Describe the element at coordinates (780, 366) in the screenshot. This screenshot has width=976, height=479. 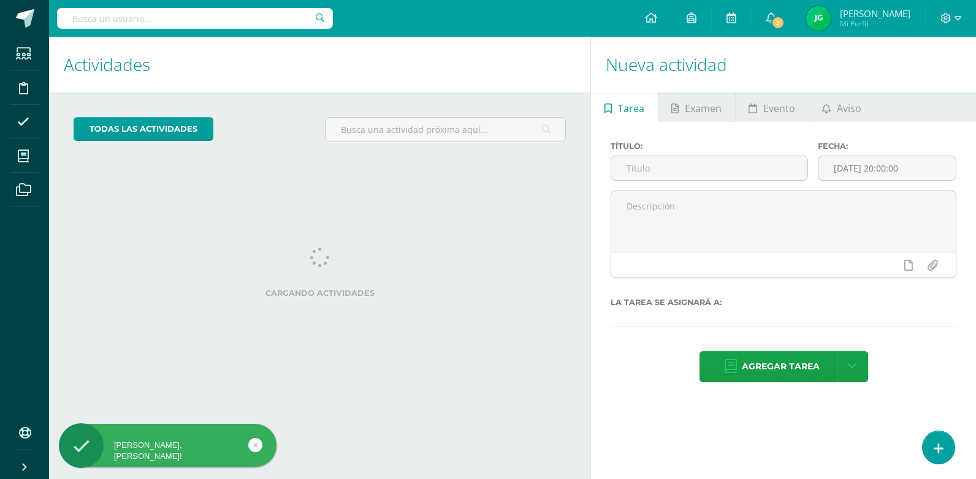
I see `span: Agregar tarea` at that location.